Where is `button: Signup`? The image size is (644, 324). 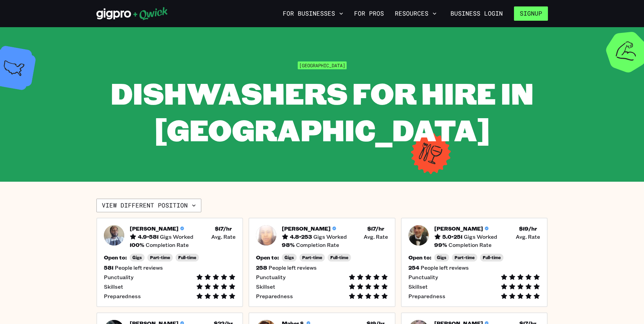
button: Signup is located at coordinates (531, 14).